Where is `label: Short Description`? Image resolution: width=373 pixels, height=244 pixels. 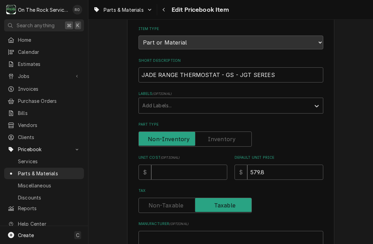
label: Short Description is located at coordinates (230, 61).